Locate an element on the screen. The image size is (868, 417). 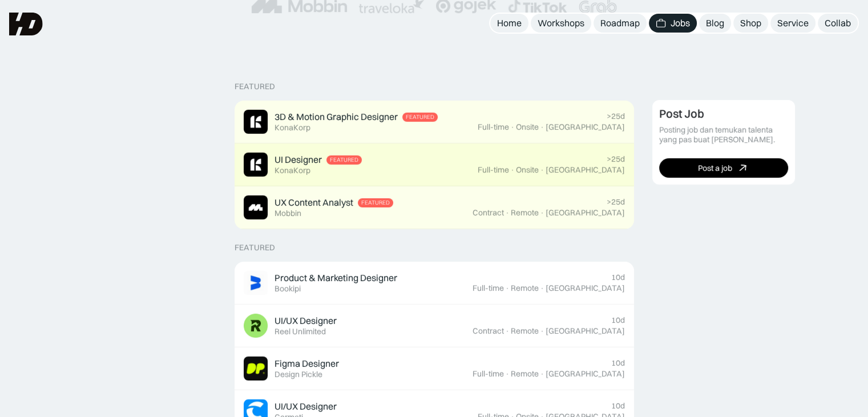
a: Jobs is located at coordinates (672, 23).